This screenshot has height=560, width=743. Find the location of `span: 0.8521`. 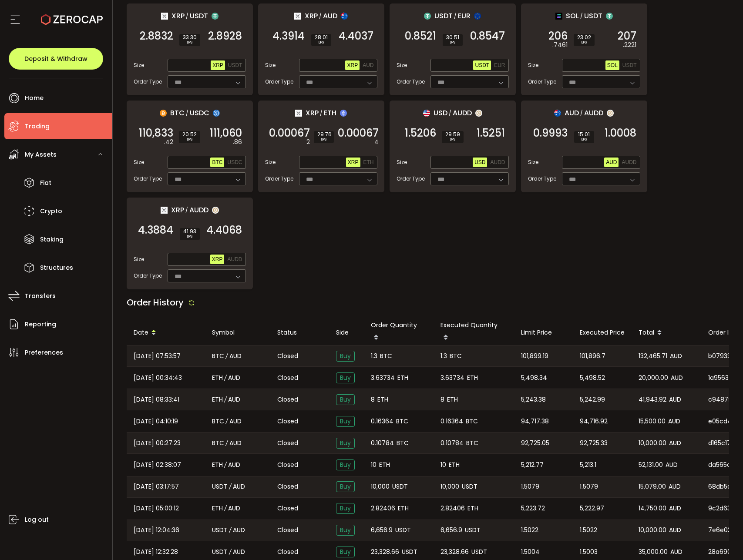

span: 0.8521 is located at coordinates (421, 36).